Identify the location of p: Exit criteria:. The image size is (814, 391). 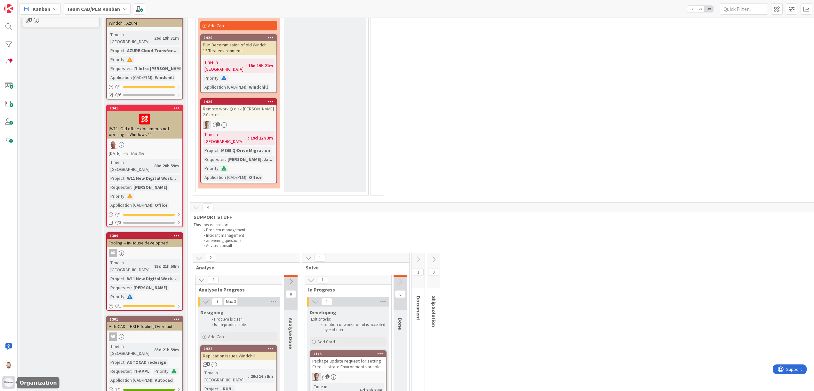
(348, 319).